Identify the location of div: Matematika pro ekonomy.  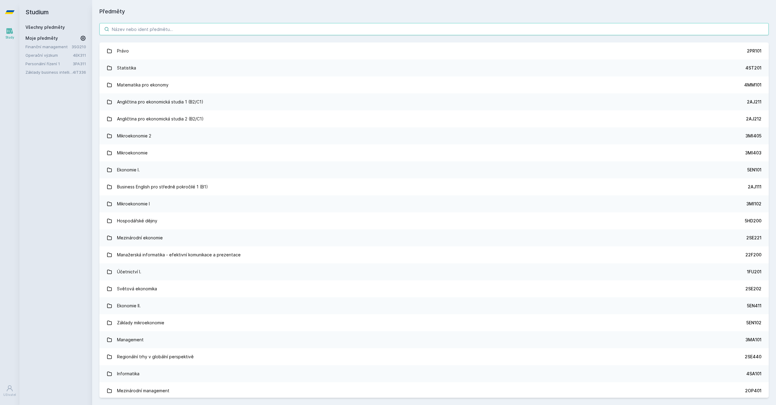
(143, 85).